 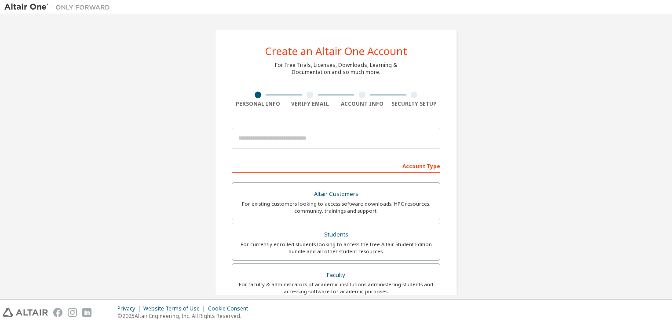 What do you see at coordinates (336, 275) in the screenshot?
I see `div: Faculty` at bounding box center [336, 275].